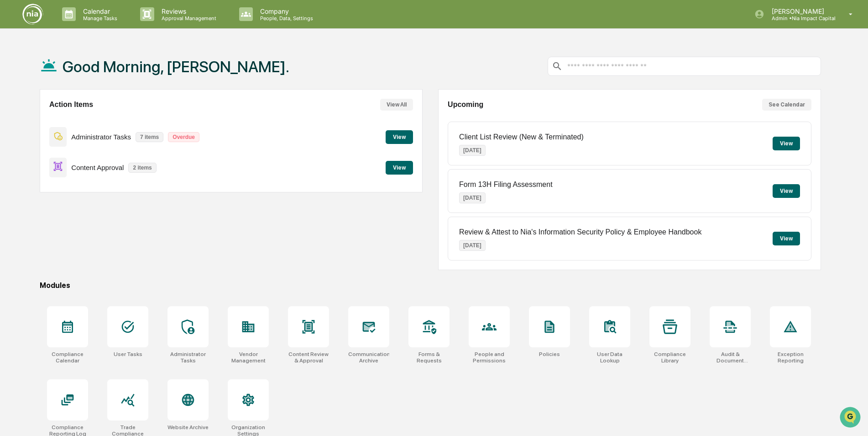 The image size is (868, 436). Describe the element at coordinates (787, 105) in the screenshot. I see `button: See Calendar` at that location.